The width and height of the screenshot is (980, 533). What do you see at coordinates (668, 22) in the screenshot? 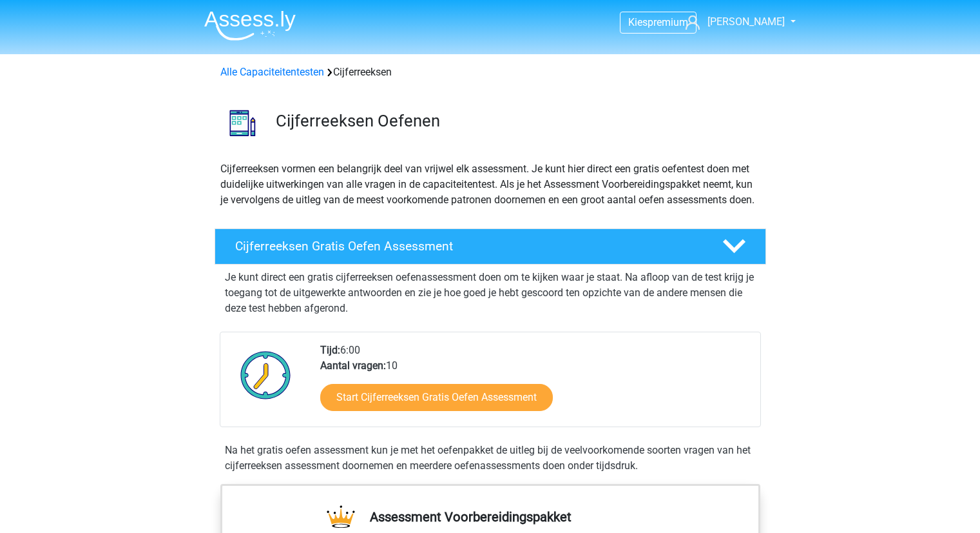
I see `span: premium` at bounding box center [668, 22].